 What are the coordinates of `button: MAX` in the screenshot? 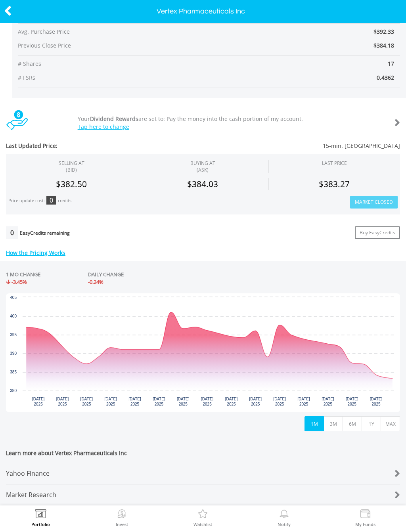 It's located at (390, 424).